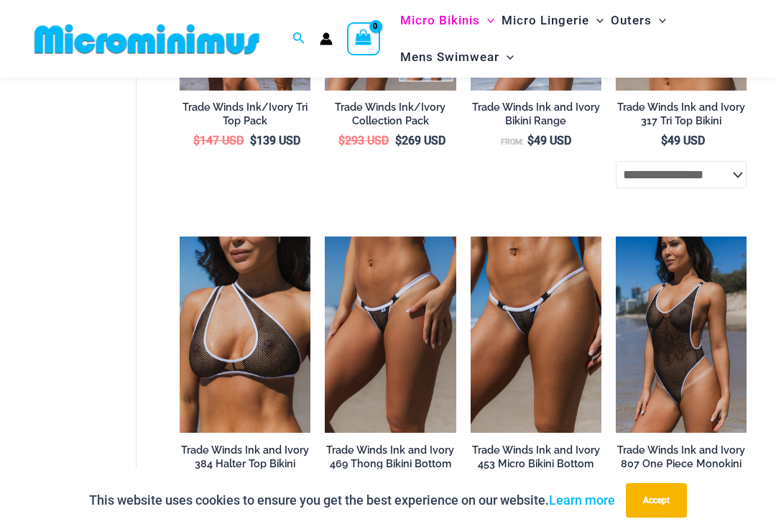 This screenshot has height=532, width=776. What do you see at coordinates (390, 334) in the screenshot?
I see `img: Tradewinds Ink and Ivory 469 Thong 01` at bounding box center [390, 334].